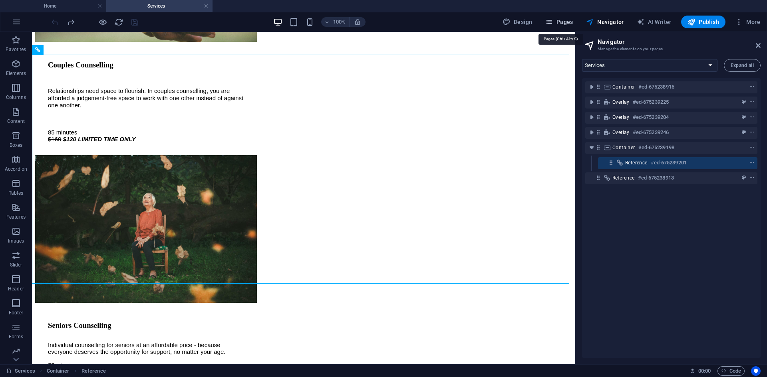  I want to click on button: Click here to leave preview mode and continue editing, so click(103, 22).